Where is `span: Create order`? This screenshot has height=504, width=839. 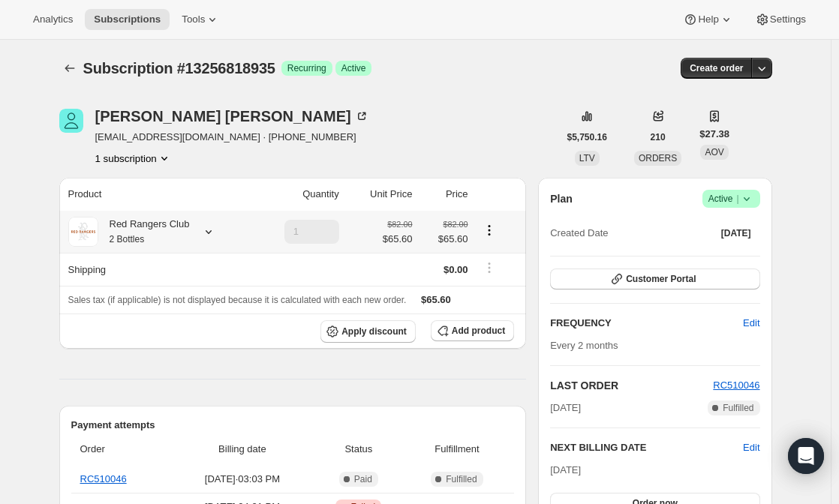 span: Create order is located at coordinates (716, 68).